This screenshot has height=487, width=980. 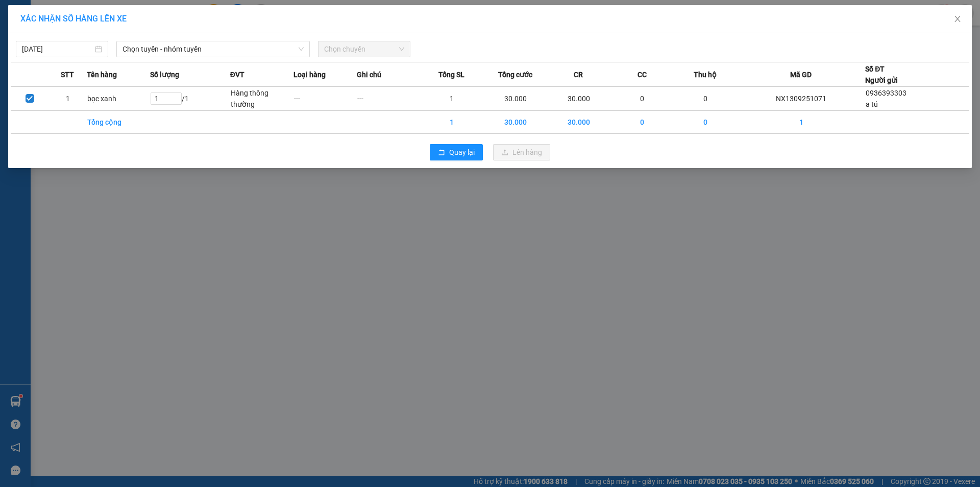 I want to click on span: a tú, so click(x=872, y=104).